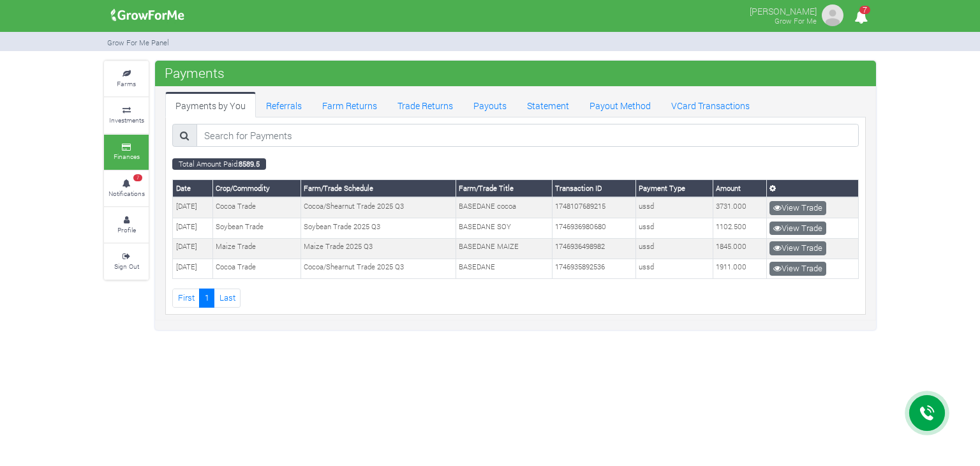 This screenshot has height=466, width=980. Describe the element at coordinates (256, 248) in the screenshot. I see `td: Maize Trade` at that location.